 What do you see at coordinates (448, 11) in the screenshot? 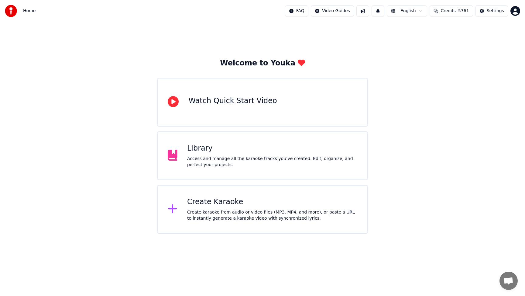
I see `span: Credits` at bounding box center [448, 11].